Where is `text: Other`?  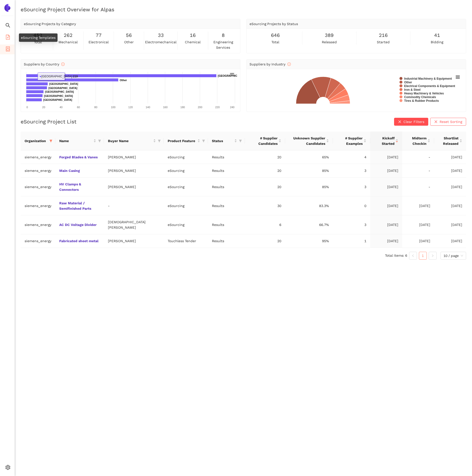 text: Other is located at coordinates (408, 83).